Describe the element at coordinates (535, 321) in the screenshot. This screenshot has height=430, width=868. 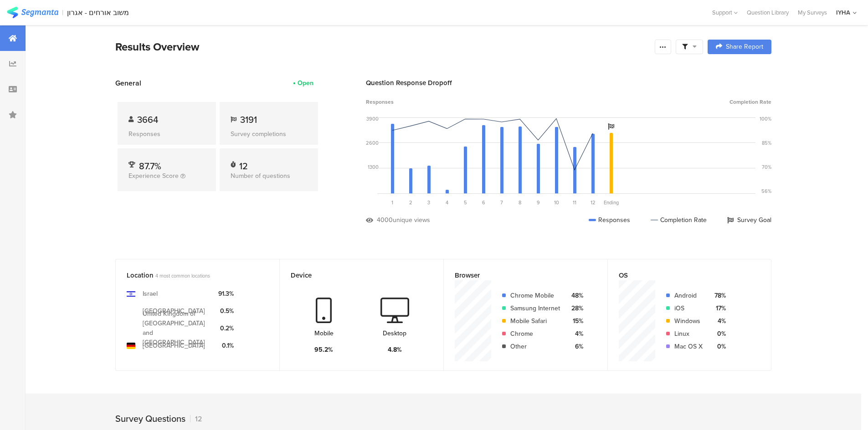
I see `div: Mobile Safari` at that location.